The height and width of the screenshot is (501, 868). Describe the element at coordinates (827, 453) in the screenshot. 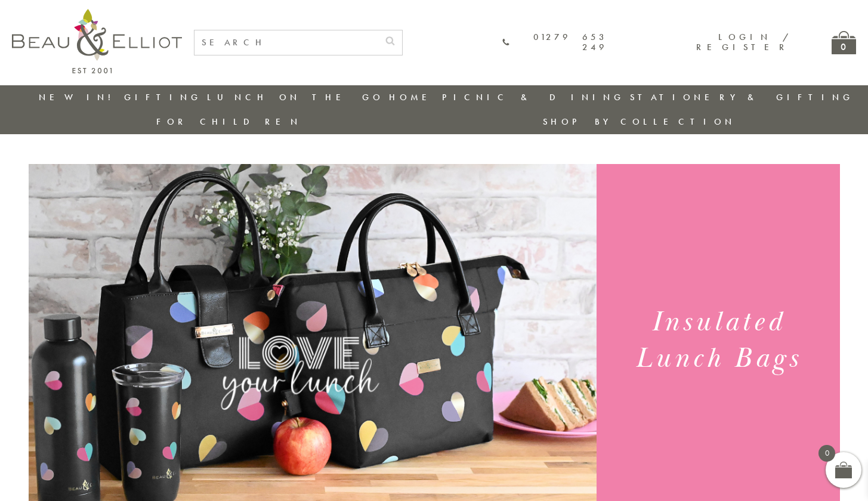

I see `span: 0` at that location.